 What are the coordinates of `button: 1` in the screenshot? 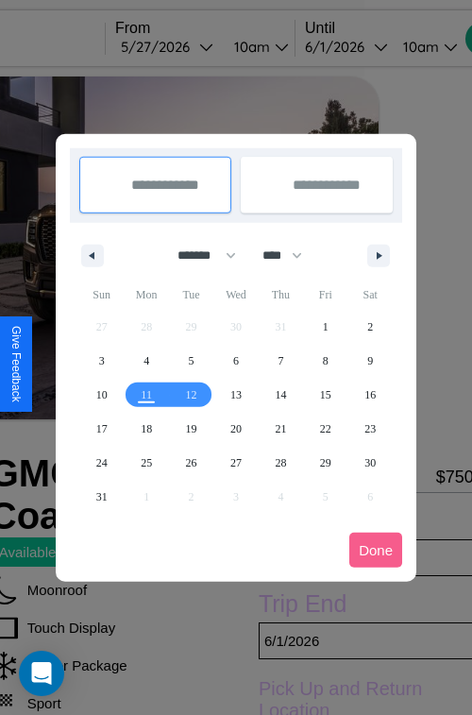 It's located at (325, 327).